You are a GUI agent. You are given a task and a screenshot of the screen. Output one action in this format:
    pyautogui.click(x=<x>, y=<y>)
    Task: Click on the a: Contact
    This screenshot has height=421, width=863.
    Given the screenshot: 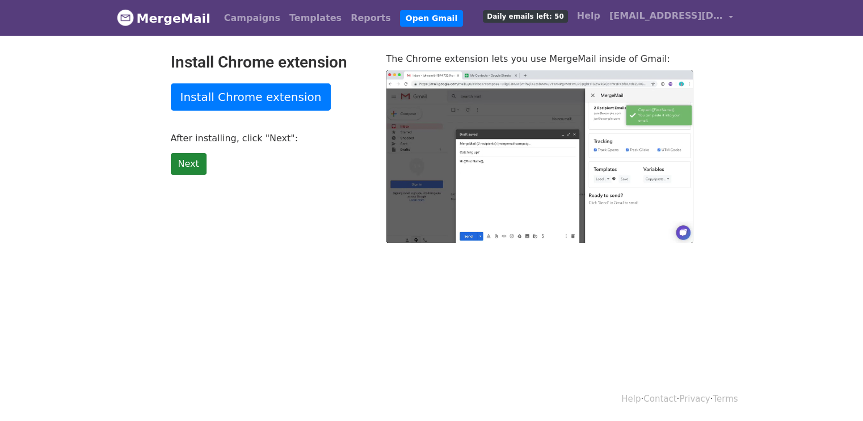 What is the action you would take?
    pyautogui.click(x=660, y=399)
    